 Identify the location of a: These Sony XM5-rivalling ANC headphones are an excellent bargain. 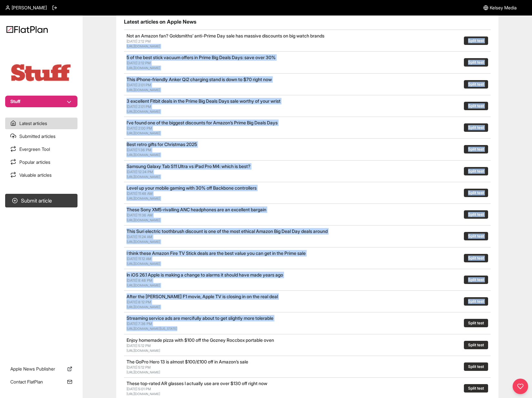
(196, 210).